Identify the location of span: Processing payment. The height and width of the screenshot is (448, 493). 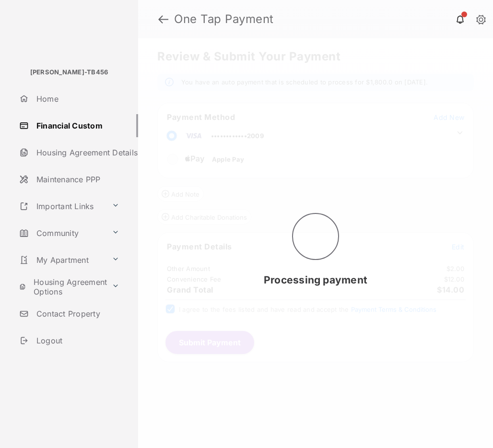
(315, 279).